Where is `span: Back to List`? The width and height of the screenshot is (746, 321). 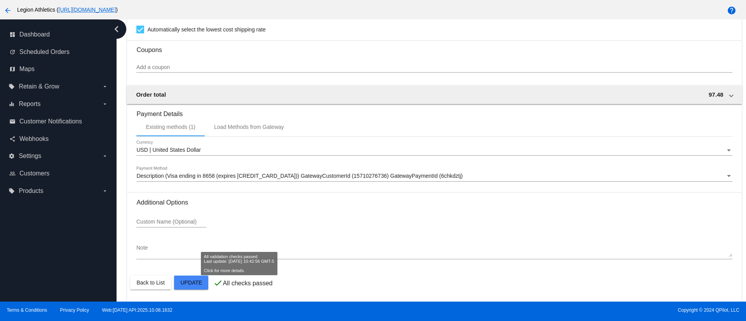 span: Back to List is located at coordinates (150, 283).